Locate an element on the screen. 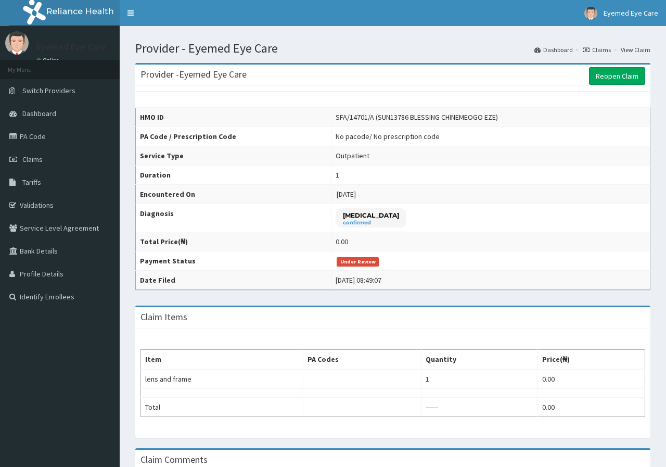 Image resolution: width=666 pixels, height=467 pixels. h3: Claim Items is located at coordinates (164, 317).